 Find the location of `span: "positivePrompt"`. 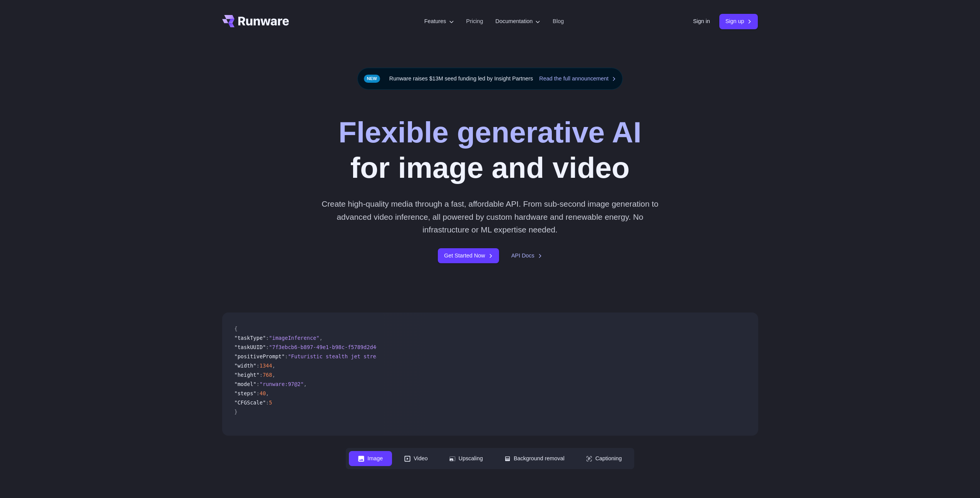

span: "positivePrompt" is located at coordinates (260, 357).